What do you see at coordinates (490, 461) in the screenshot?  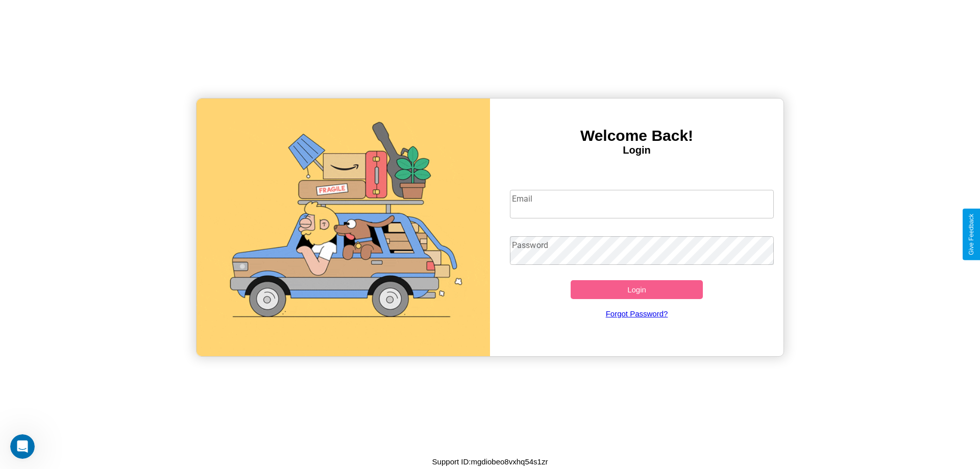 I see `p: Support ID: mgdiobeo8vxhq54s1zr` at bounding box center [490, 461].